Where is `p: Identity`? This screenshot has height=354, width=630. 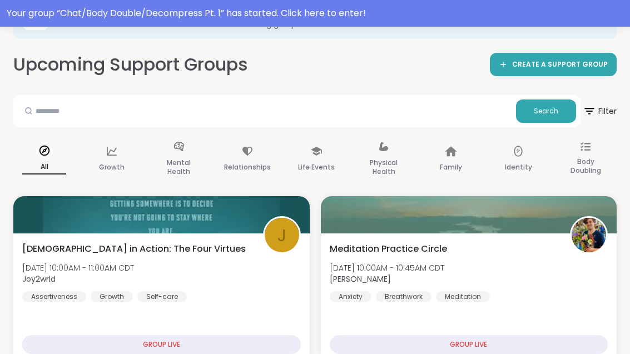 p: Identity is located at coordinates (519, 167).